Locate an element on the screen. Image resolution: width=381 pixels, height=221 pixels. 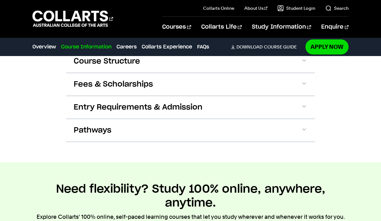
h2: Need flexibility? Study 100% online, anywhere, anytime. is located at coordinates (190, 196).